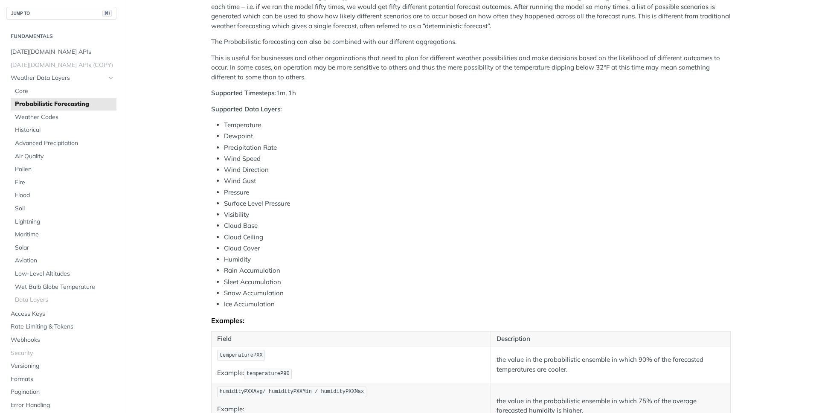 The image size is (819, 413). I want to click on li: Wind Gust, so click(477, 181).